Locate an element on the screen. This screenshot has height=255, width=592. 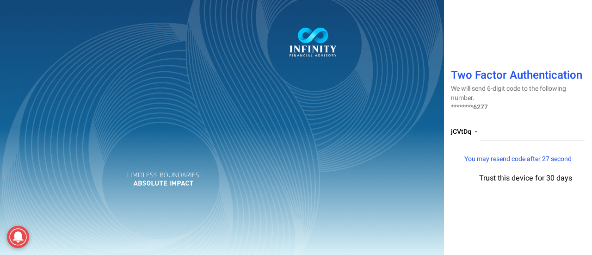
span: jCVtDq is located at coordinates (461, 131).